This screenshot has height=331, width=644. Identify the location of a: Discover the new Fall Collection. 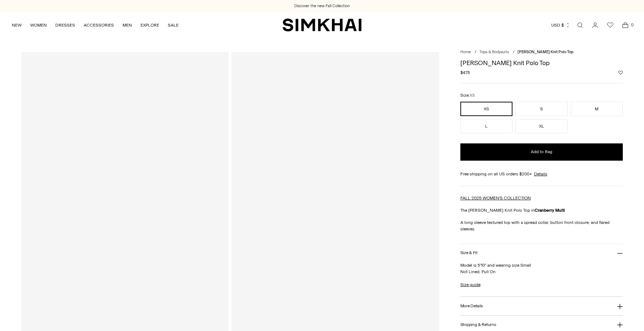
(322, 6).